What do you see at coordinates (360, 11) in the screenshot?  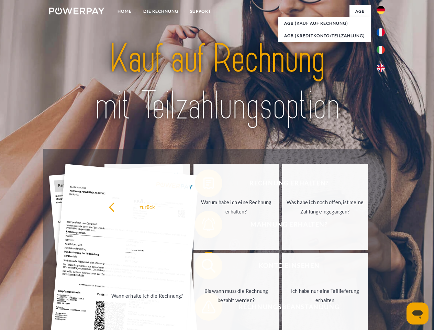 I see `a: agb` at bounding box center [360, 11].